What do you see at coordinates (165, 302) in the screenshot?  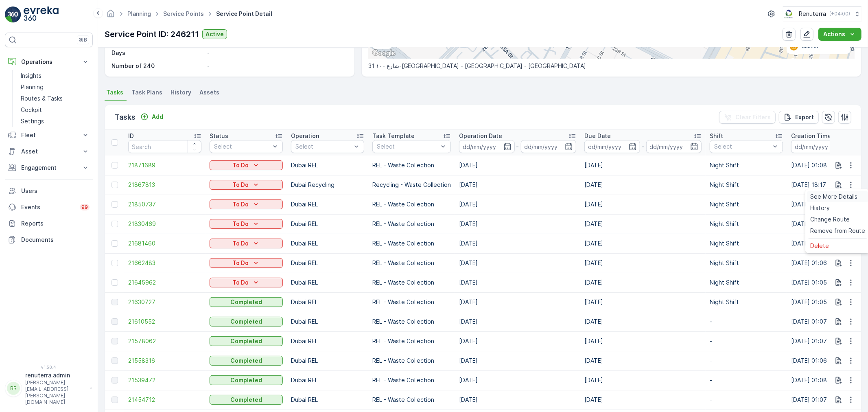 I see `span: 21630727` at bounding box center [165, 302].